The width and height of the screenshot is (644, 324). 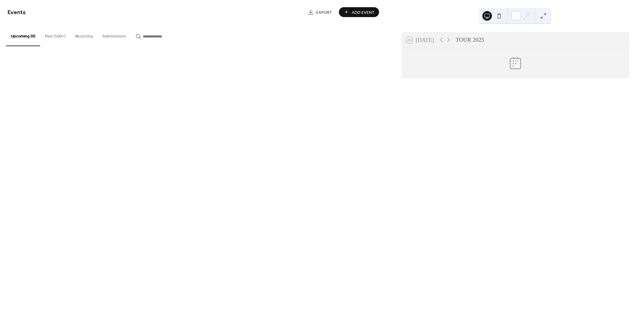 I want to click on a: Add Event, so click(x=359, y=12).